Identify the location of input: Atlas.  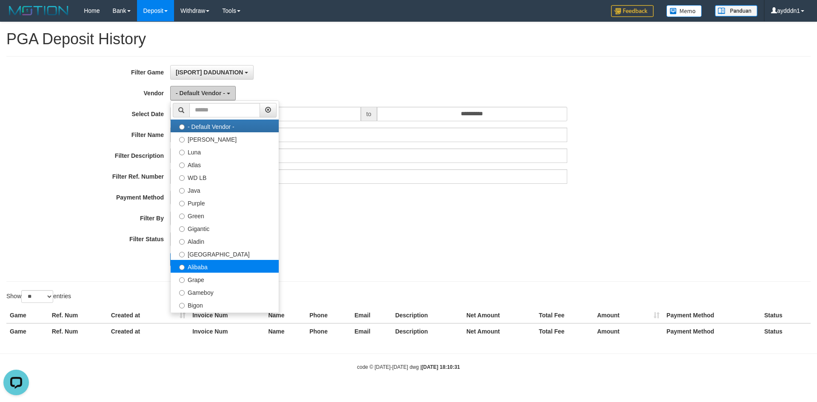
(182, 165).